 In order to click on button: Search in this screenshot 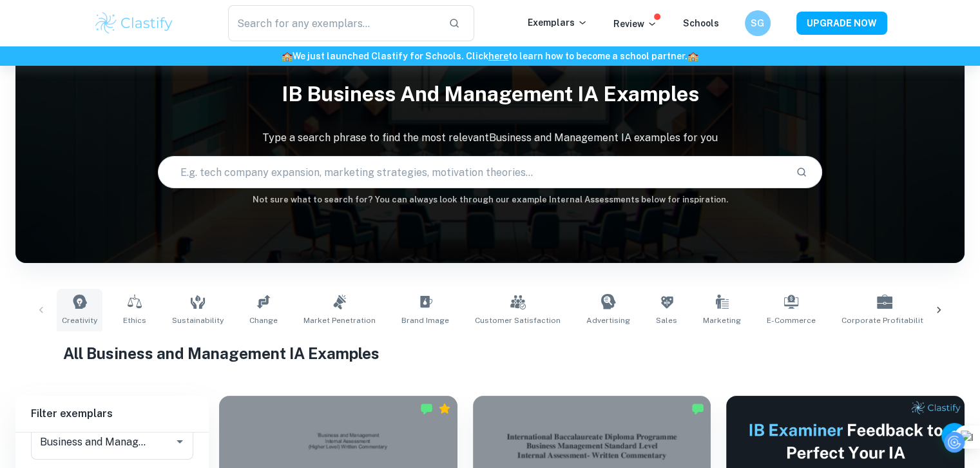, I will do `click(802, 172)`.